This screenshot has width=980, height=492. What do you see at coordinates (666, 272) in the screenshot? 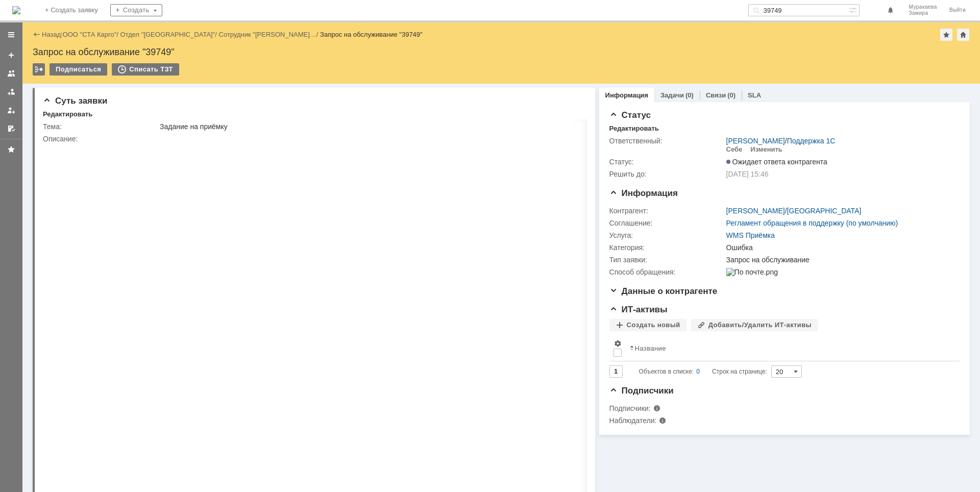
I see `div: Способ обращения:` at bounding box center [666, 272].